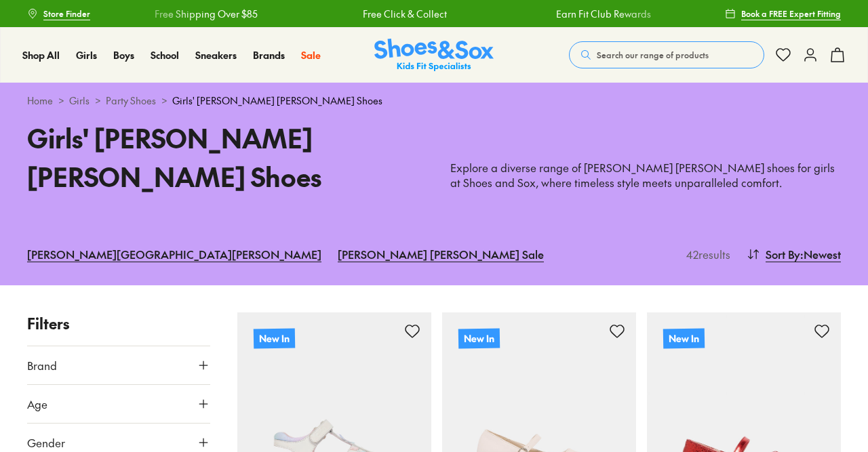 Image resolution: width=868 pixels, height=452 pixels. What do you see at coordinates (46, 442) in the screenshot?
I see `span: Gender` at bounding box center [46, 442].